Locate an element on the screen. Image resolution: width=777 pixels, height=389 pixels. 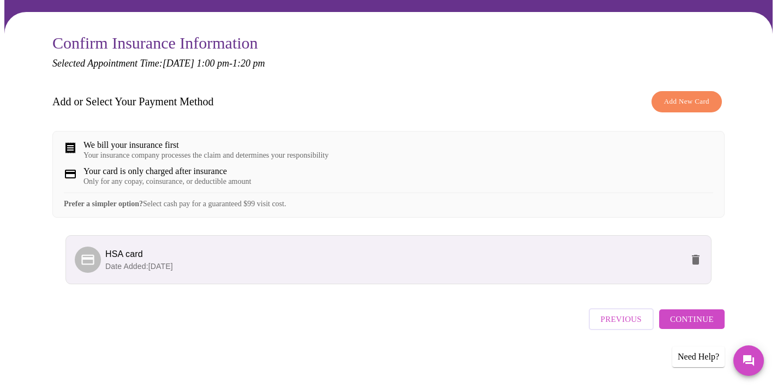
span: Add New Card is located at coordinates (687, 102).